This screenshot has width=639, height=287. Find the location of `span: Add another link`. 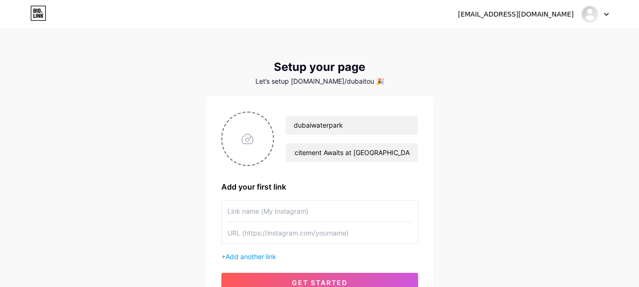

span: Add another link is located at coordinates (251, 256).